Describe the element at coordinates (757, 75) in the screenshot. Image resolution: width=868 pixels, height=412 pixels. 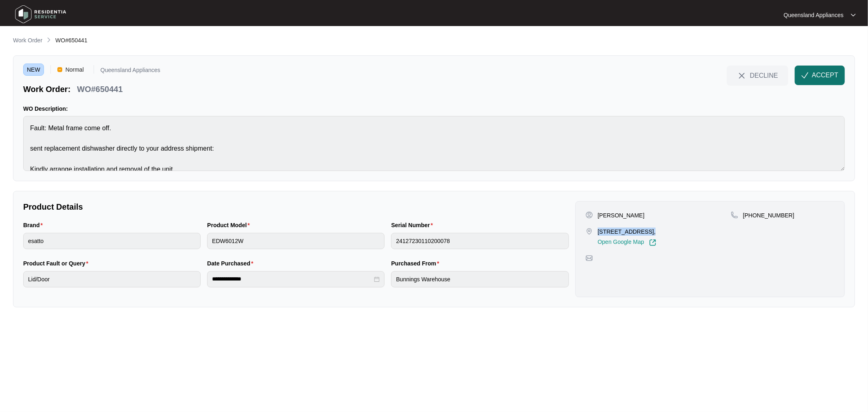
I see `button: close-IconDECLINE` at that location.